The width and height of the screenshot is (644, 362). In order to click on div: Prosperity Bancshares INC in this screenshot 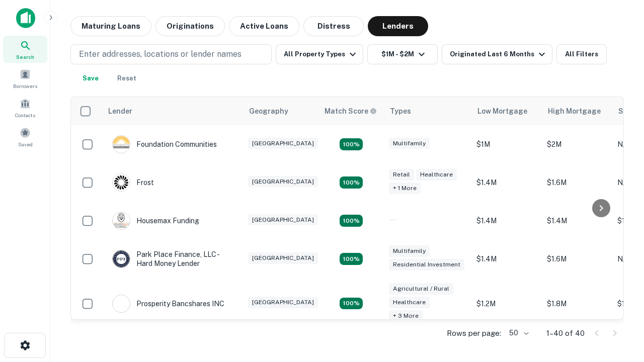, I will do `click(168, 303)`.